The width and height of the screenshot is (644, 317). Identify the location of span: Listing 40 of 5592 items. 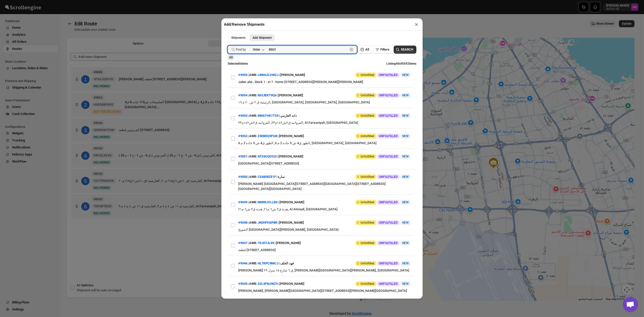
(402, 64).